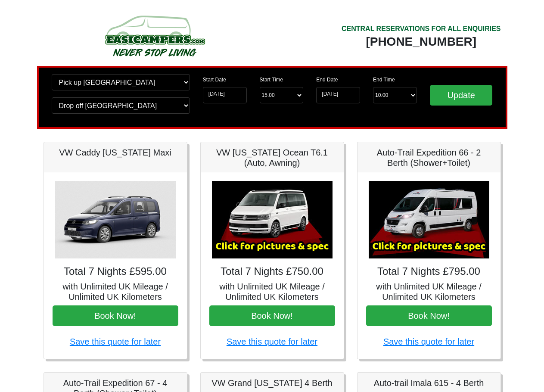 The image size is (544, 392). Describe the element at coordinates (429, 158) in the screenshot. I see `h5: Auto-Trail Expedition 66 - 2 Berth (Shower+Toilet)` at that location.